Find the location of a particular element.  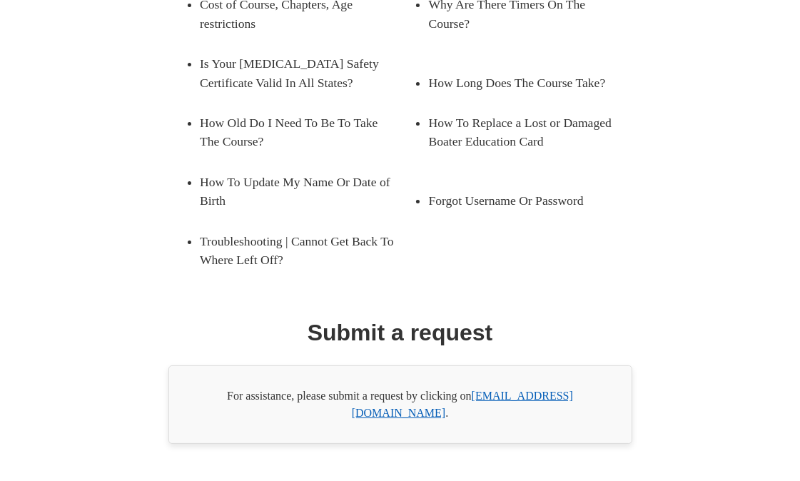

a: How Long Does The Course Take? is located at coordinates (524, 83).